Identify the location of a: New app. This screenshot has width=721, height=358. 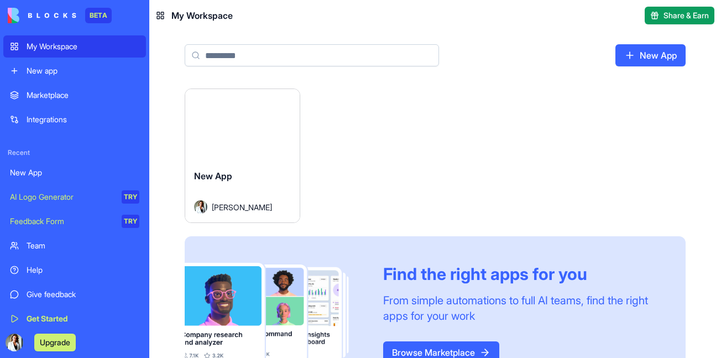
(75, 71).